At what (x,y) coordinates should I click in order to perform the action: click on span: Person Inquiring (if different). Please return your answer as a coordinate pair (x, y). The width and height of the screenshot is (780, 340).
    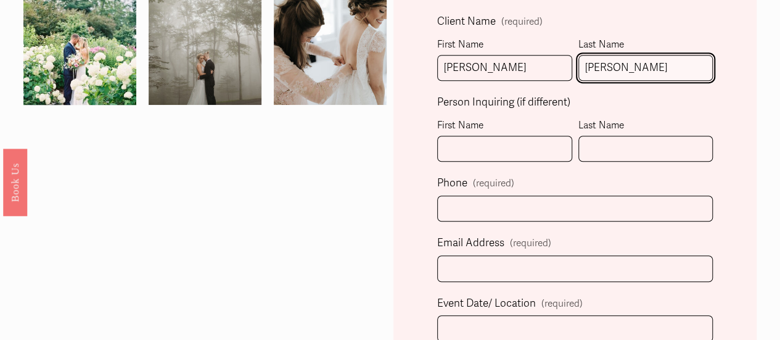
    Looking at the image, I should click on (503, 102).